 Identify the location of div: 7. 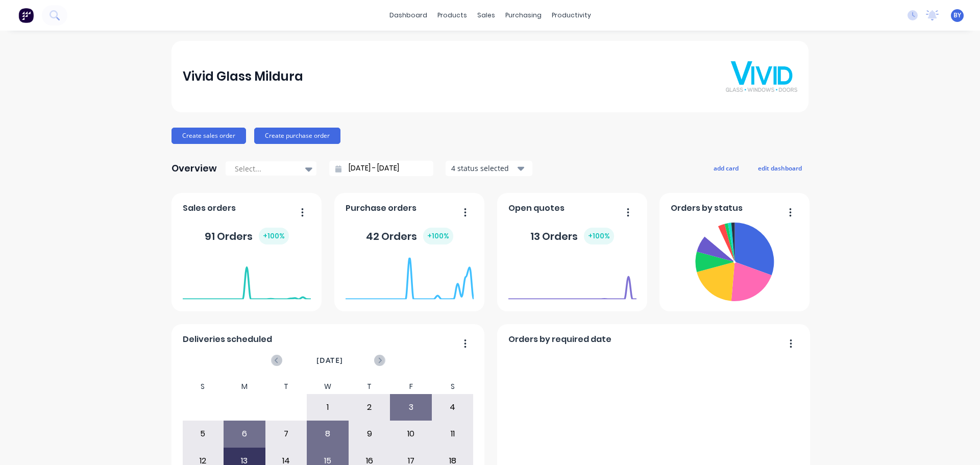
(287, 433).